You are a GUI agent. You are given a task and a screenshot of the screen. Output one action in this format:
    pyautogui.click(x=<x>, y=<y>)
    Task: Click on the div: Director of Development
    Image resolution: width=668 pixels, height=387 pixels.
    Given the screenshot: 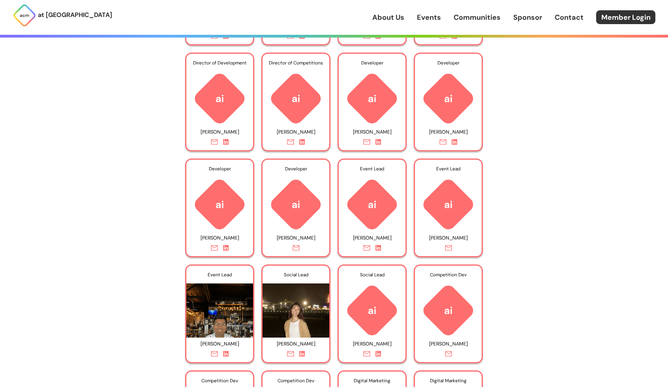 What is the action you would take?
    pyautogui.click(x=220, y=63)
    